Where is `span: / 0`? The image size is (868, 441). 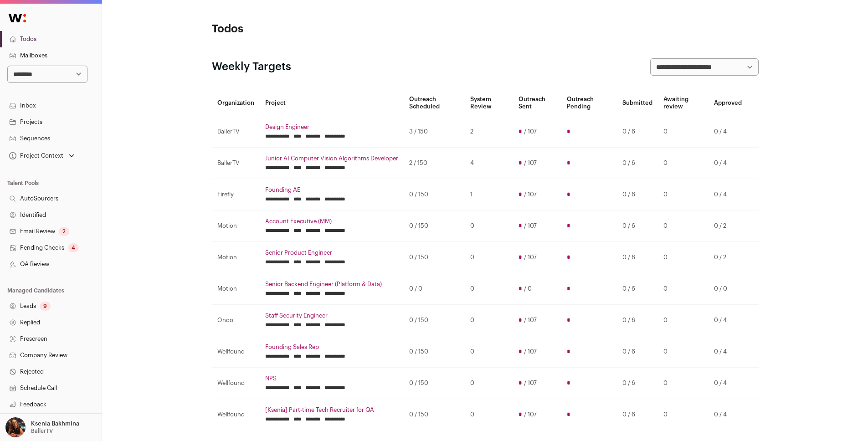 span: / 0 is located at coordinates (528, 289).